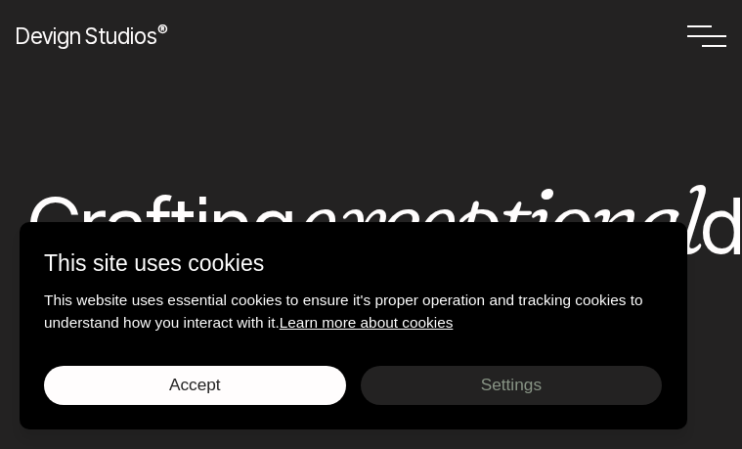 The height and width of the screenshot is (449, 742). What do you see at coordinates (511, 384) in the screenshot?
I see `span: Settings` at bounding box center [511, 384].